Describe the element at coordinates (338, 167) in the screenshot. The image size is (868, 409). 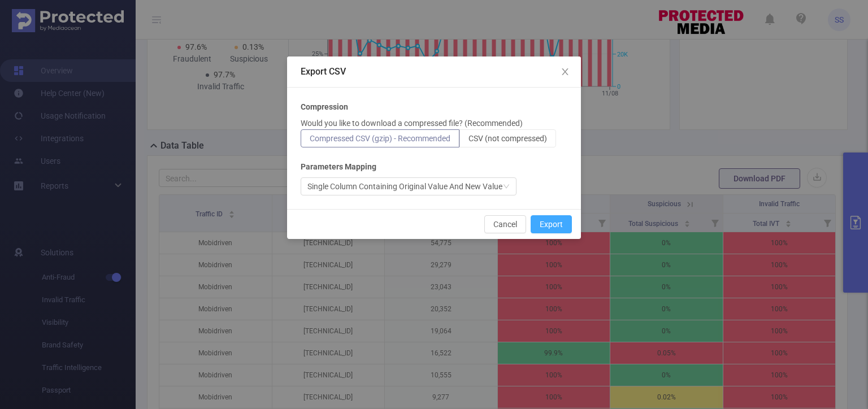
I see `b: Parameters Mapping` at that location.